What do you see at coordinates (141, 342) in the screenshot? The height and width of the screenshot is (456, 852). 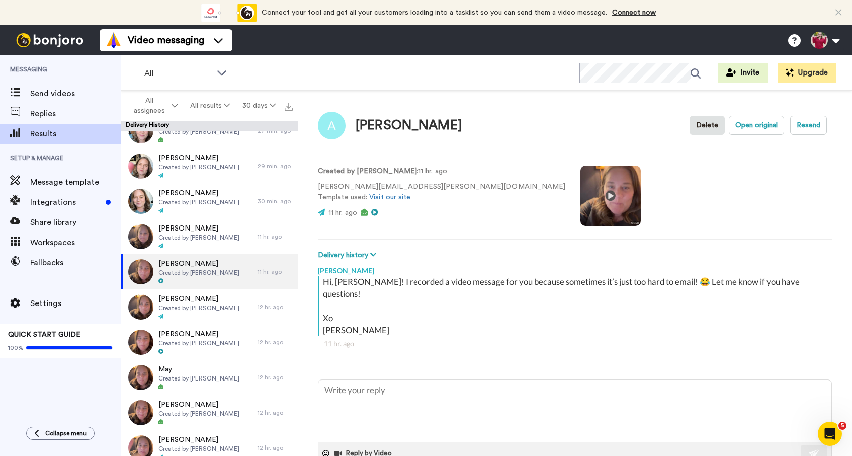 I see `img: 95e0e98e-34c9-4db4-af8e-d14fa01ec79a-thumb.jpg` at bounding box center [141, 342].